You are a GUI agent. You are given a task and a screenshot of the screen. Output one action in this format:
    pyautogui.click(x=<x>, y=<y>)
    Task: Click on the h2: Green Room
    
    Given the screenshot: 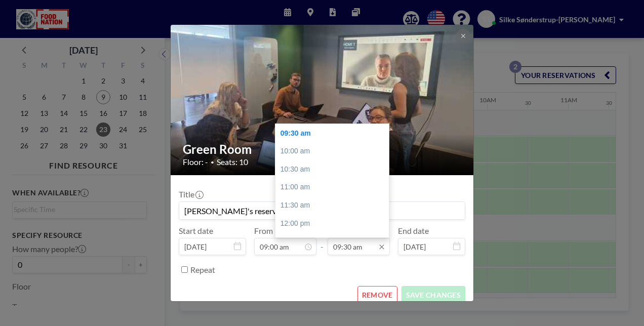 What is the action you would take?
    pyautogui.click(x=323, y=149)
    